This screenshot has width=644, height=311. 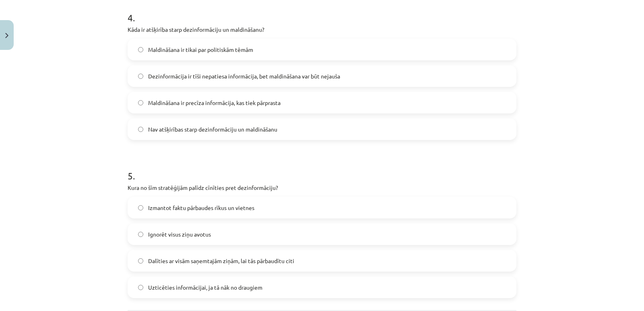 What do you see at coordinates (179, 234) in the screenshot?
I see `span: Ignorēt visus ziņu avotus` at bounding box center [179, 234].